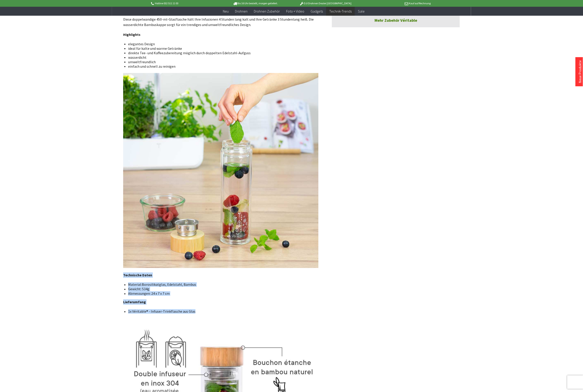 The width and height of the screenshot is (583, 392). I want to click on li: ideal für kalte und warme Getränke, so click(222, 48).